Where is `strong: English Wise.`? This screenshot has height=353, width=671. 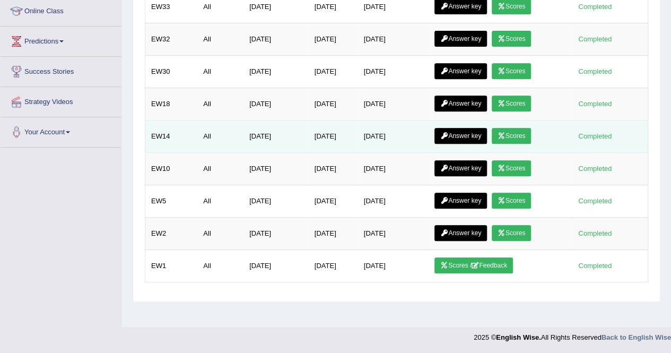 strong: English Wise. is located at coordinates (518, 337).